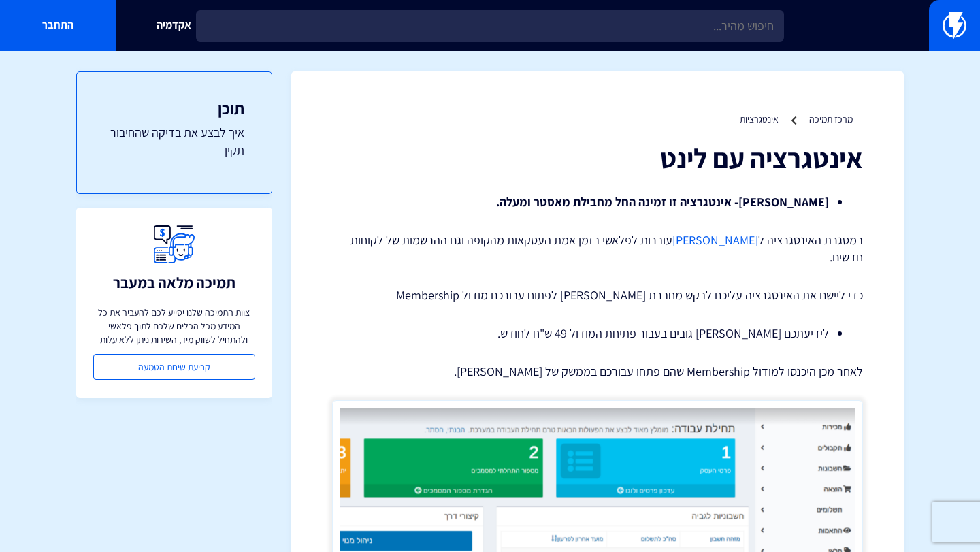 Image resolution: width=980 pixels, height=552 pixels. What do you see at coordinates (597, 248) in the screenshot?
I see `p: במסגרת האינטגרציה ל עוברות לפלאשי בזמן אמת העסקאות מהקופה וגם ההרשמות של לקוחות חדשים.` at bounding box center [597, 248].